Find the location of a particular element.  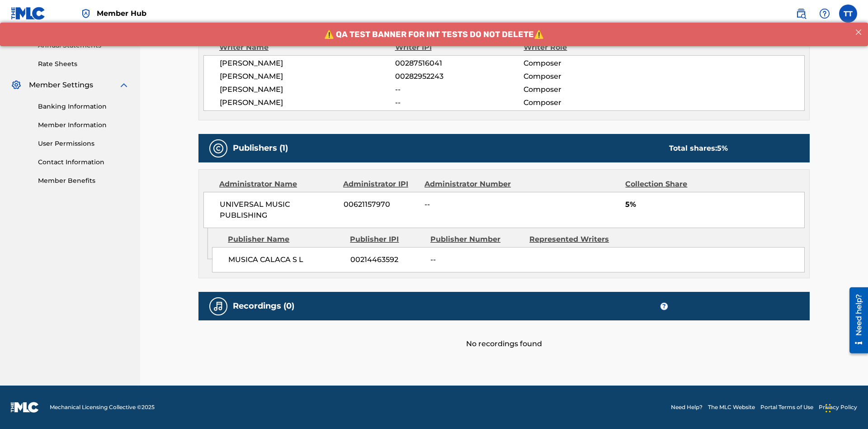

img: Member Settings is located at coordinates (17, 85).